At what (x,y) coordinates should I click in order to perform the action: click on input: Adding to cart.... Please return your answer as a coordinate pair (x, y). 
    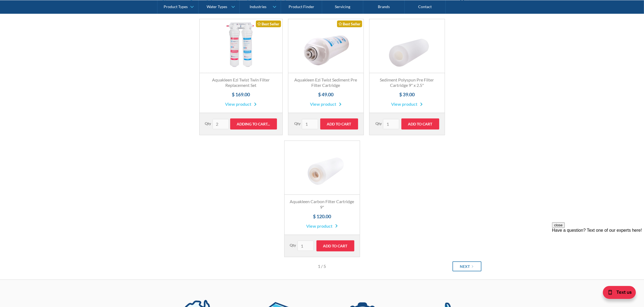
    Looking at the image, I should click on (253, 124).